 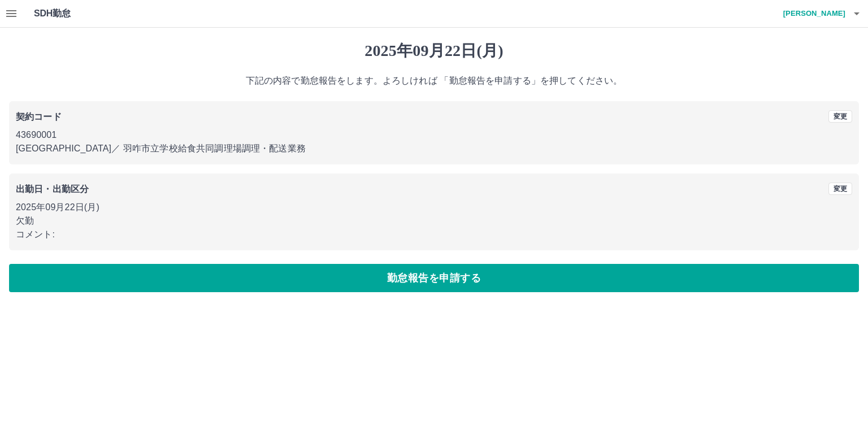 What do you see at coordinates (434, 221) in the screenshot?
I see `p: 欠勤` at bounding box center [434, 221].